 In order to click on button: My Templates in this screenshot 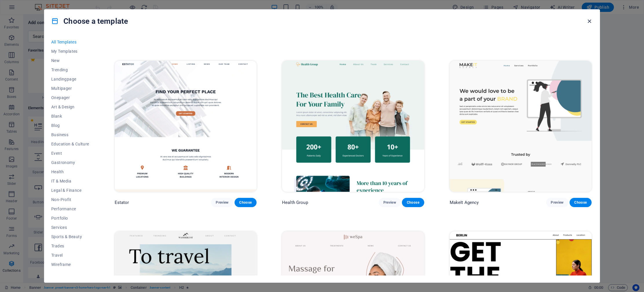, I will do `click(70, 52)`.